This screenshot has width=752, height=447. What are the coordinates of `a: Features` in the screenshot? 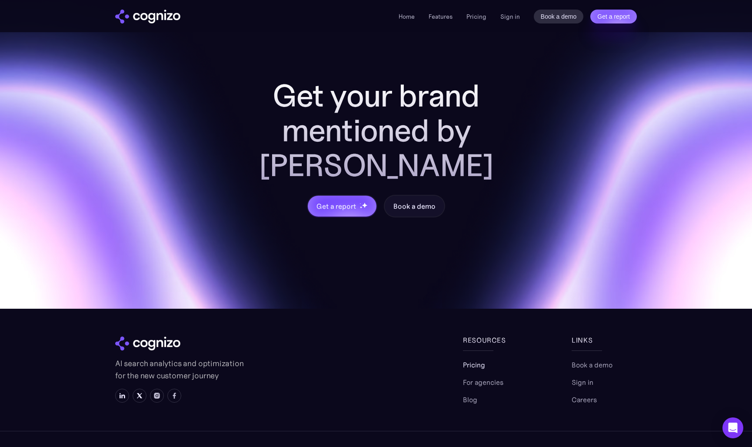 It's located at (440, 17).